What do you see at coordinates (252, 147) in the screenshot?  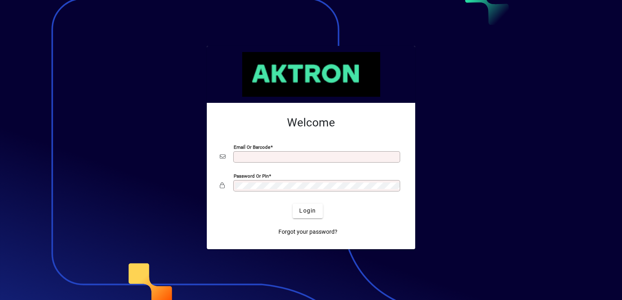 I see `mat-label: Email or Barcode` at bounding box center [252, 147].